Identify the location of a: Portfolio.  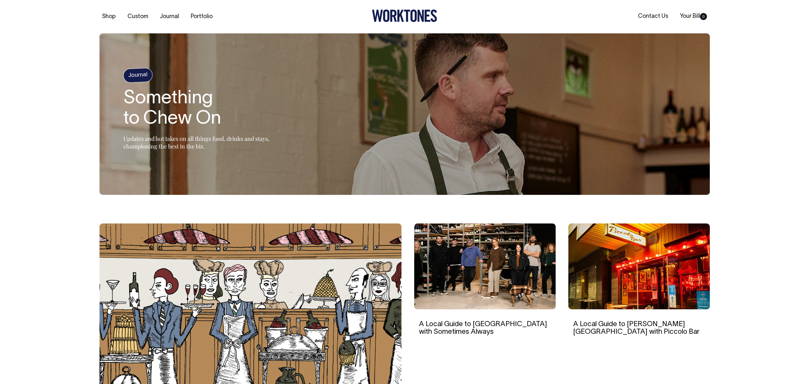
(201, 17).